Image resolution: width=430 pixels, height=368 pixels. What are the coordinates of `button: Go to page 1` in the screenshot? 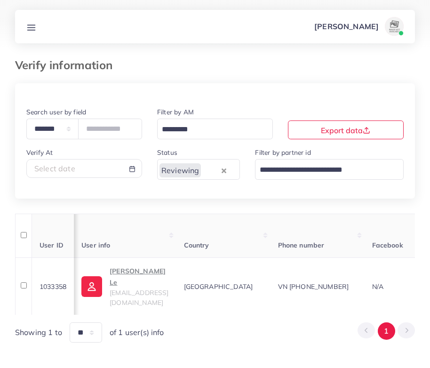 It's located at (386, 331).